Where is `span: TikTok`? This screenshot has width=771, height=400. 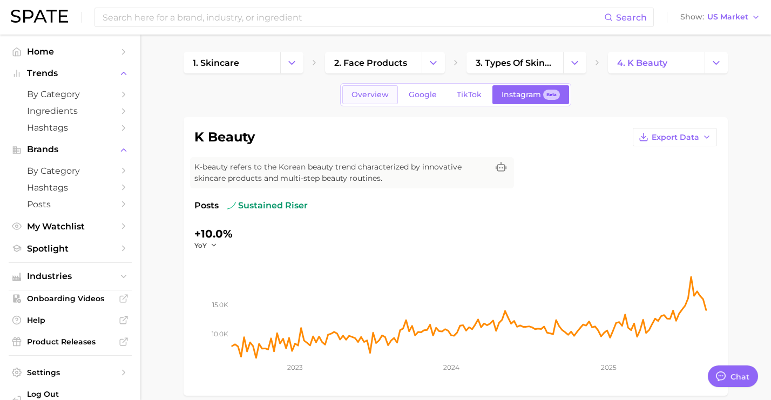 span: TikTok is located at coordinates (469, 94).